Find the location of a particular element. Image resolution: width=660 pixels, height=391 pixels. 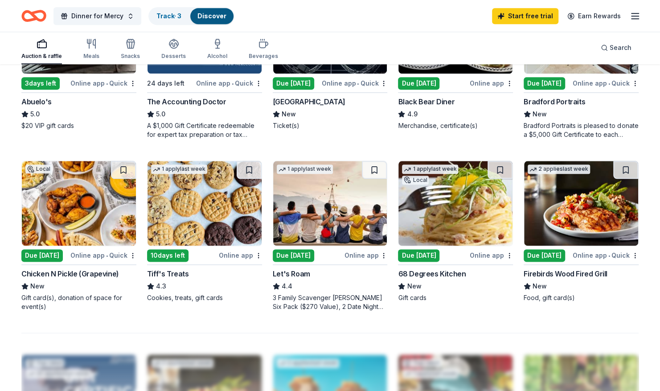

a: Discover is located at coordinates (212, 16).